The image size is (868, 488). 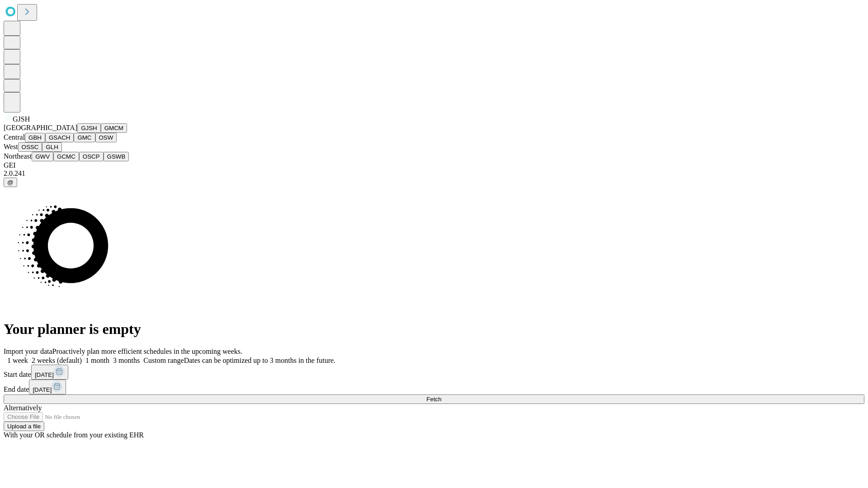 I want to click on div: Start date, so click(x=434, y=372).